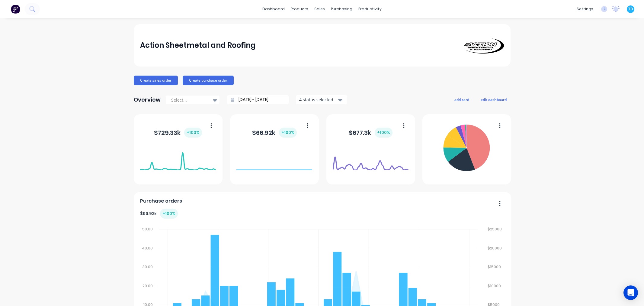 The width and height of the screenshot is (644, 306). What do you see at coordinates (495, 248) in the screenshot?
I see `tspan: $20000` at bounding box center [495, 248].